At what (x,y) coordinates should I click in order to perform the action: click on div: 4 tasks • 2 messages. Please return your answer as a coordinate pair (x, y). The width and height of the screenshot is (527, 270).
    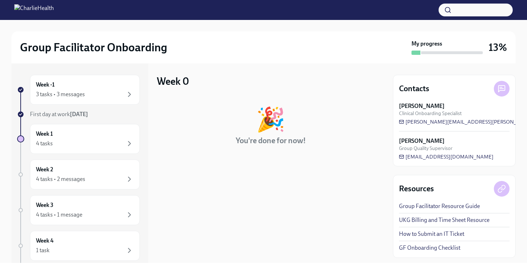
    Looking at the image, I should click on (61, 179).